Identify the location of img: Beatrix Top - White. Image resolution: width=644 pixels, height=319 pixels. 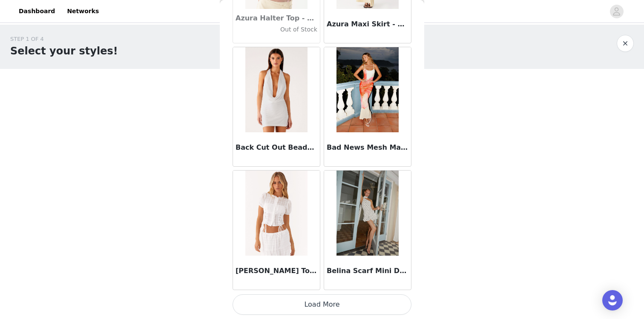
(276, 213).